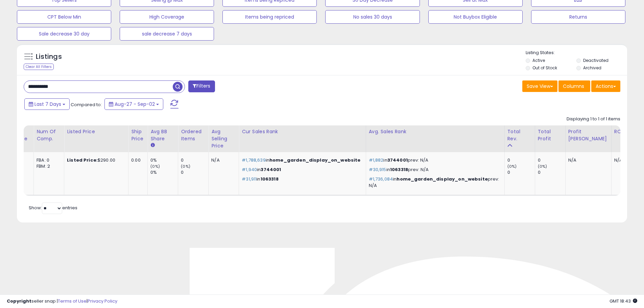  Describe the element at coordinates (606, 86) in the screenshot. I see `button: Actions` at that location.